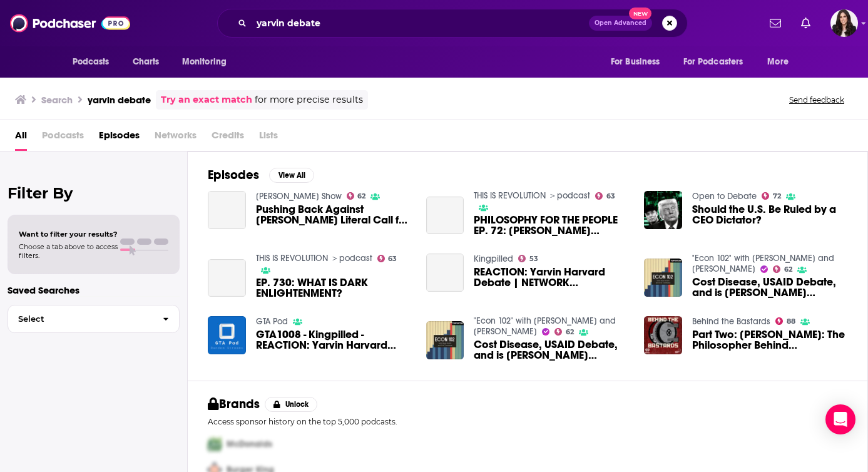 The image size is (868, 472). Describe the element at coordinates (68, 251) in the screenshot. I see `span: Choose a tab above to access filters.` at that location.